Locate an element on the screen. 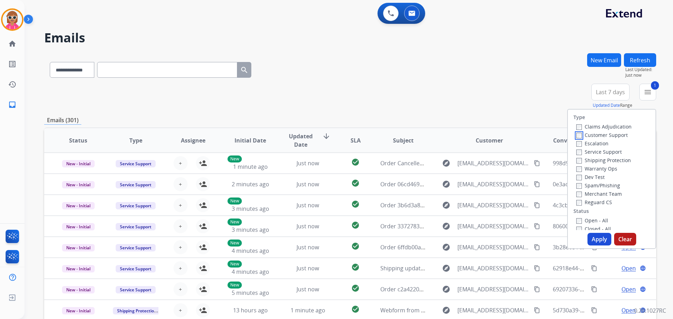  span: 3b28ece4-316a-42f6-a44a-47f336c63ec2 is located at coordinates (605, 247).